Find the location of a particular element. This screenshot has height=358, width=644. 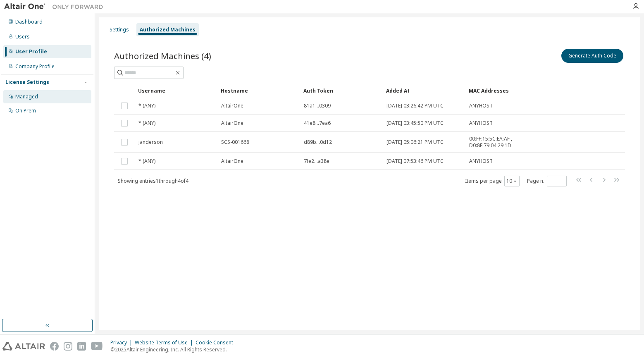

div: On Prem is located at coordinates (26, 111).